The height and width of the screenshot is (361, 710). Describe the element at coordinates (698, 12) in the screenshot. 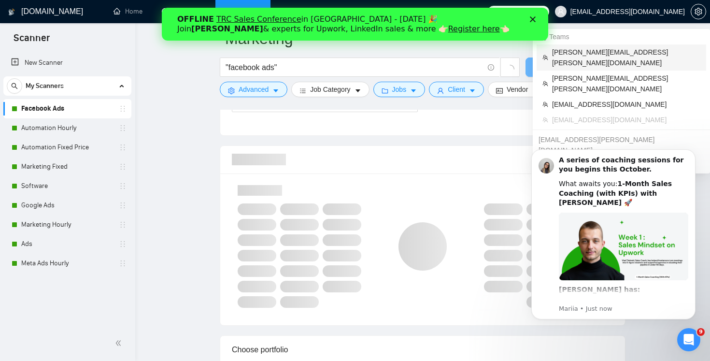

I see `a: setting` at that location.